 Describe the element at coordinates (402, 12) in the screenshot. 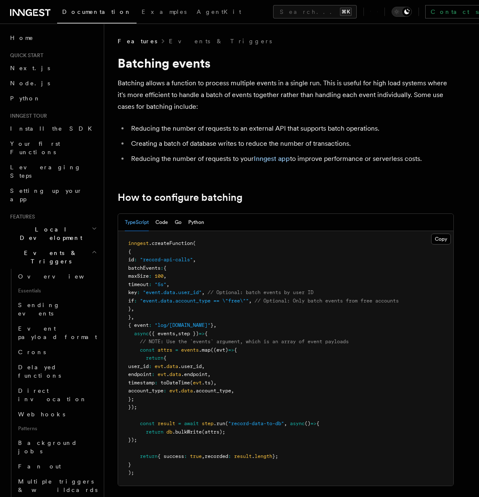

I see `button: Toggle dark mode` at that location.